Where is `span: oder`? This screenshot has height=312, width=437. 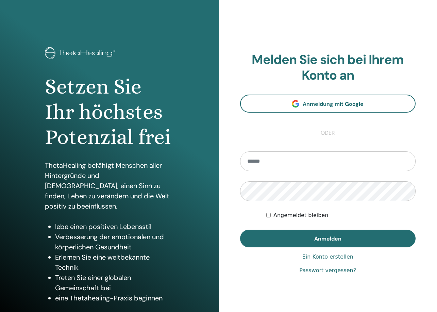
span: oder is located at coordinates (328, 133).